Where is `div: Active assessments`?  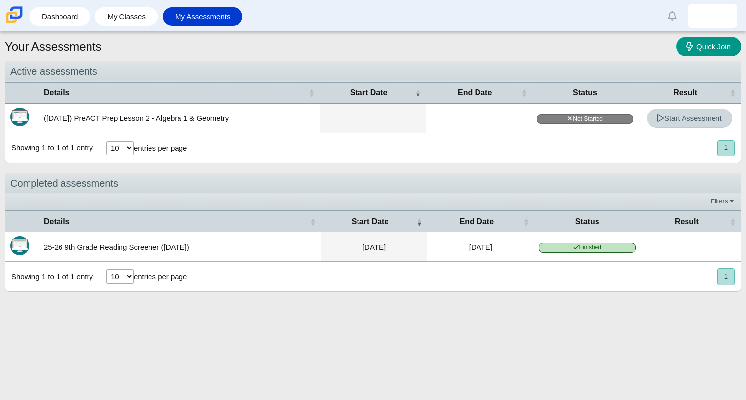 div: Active assessments is located at coordinates (373, 71).